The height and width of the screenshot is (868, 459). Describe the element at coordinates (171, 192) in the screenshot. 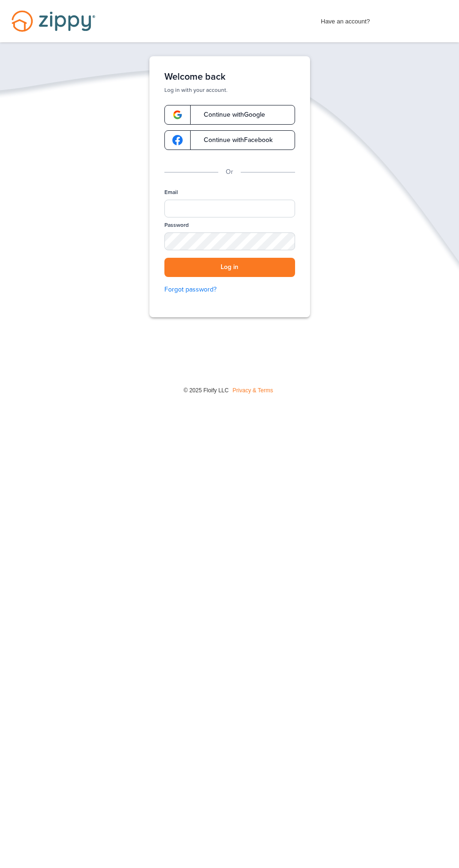

I see `label: Email` at that location.